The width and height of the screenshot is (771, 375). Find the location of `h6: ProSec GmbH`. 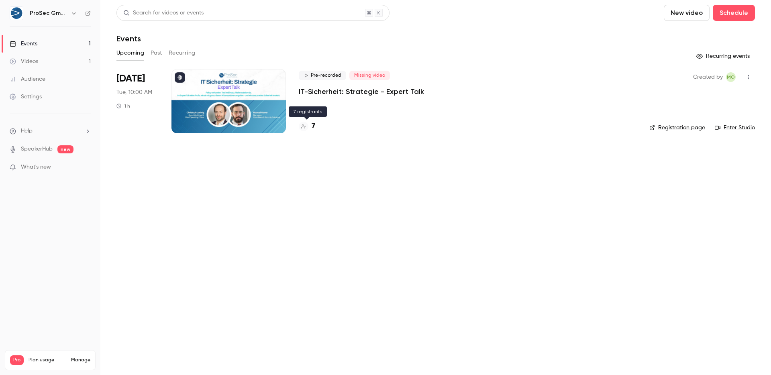

h6: ProSec GmbH is located at coordinates (49, 13).